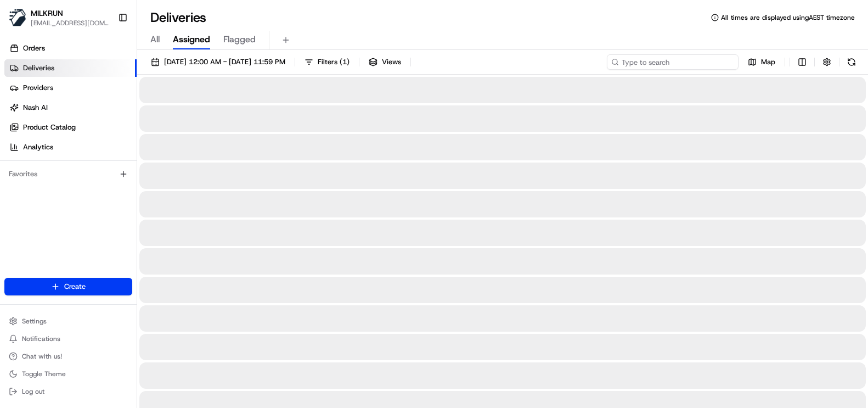 This screenshot has height=408, width=868. I want to click on a: Providers, so click(70, 87).